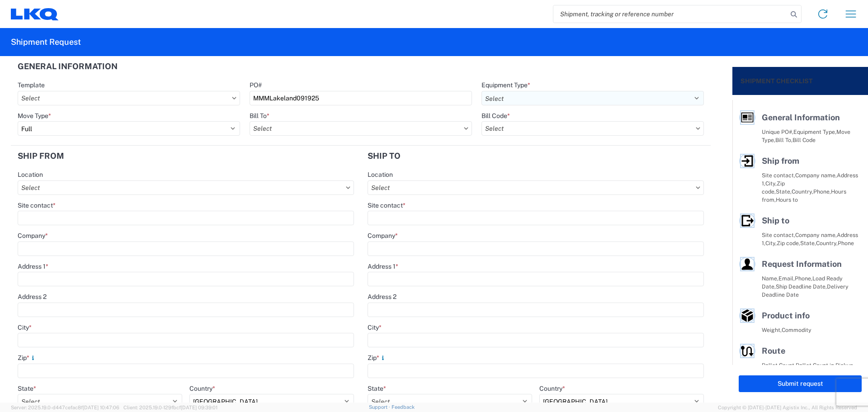 This screenshot has height=412, width=868. I want to click on span: Pallet Count in Pickup Stops equals Pallet Count in delivery stops,, so click(809, 373).